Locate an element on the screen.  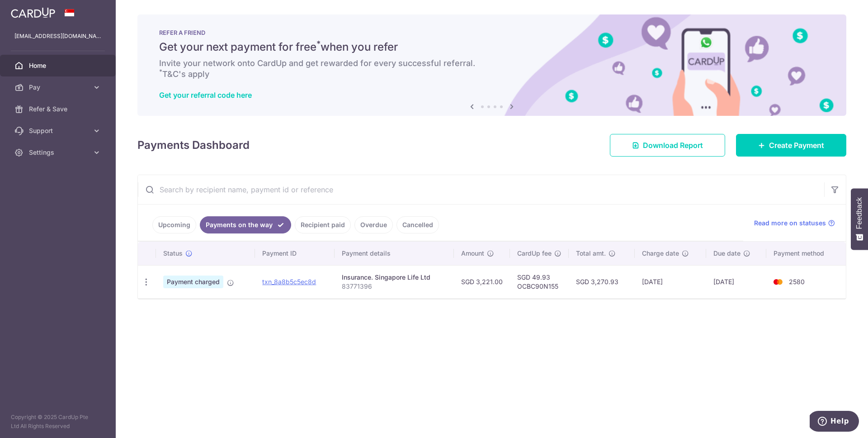
a: Payments on the way is located at coordinates (246, 225).